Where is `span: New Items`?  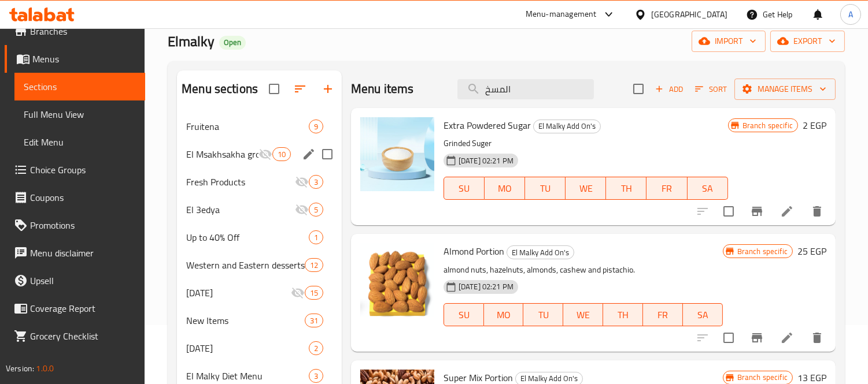 span: New Items is located at coordinates (245, 321).